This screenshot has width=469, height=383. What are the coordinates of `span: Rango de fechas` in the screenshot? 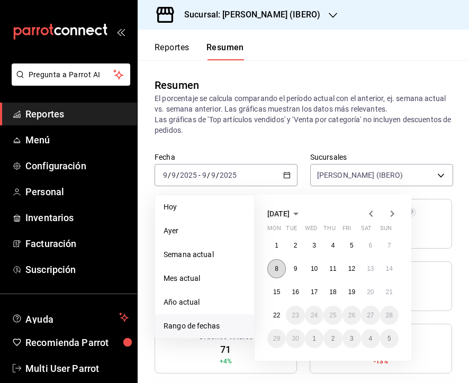 It's located at (204, 326).